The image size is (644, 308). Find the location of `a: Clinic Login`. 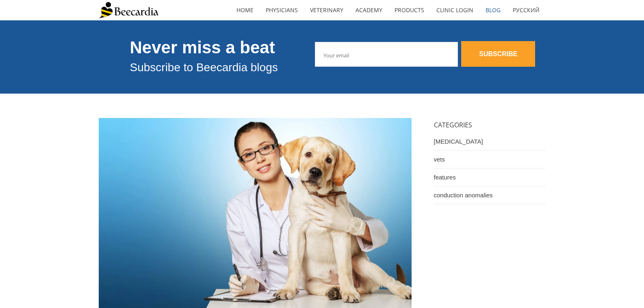

a: Clinic Login is located at coordinates (454, 10).